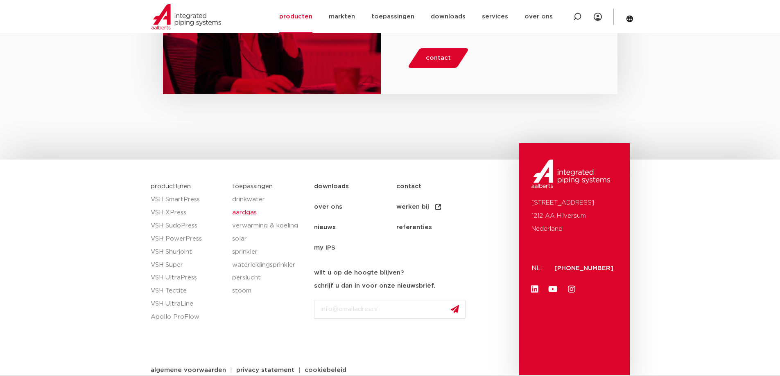 This screenshot has width=780, height=376. Describe the element at coordinates (187, 291) in the screenshot. I see `a: VSH Tectite` at that location.